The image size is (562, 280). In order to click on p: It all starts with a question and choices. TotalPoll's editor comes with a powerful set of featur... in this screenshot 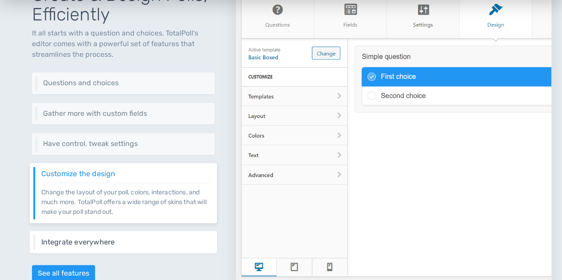, I will do `click(123, 44)`.